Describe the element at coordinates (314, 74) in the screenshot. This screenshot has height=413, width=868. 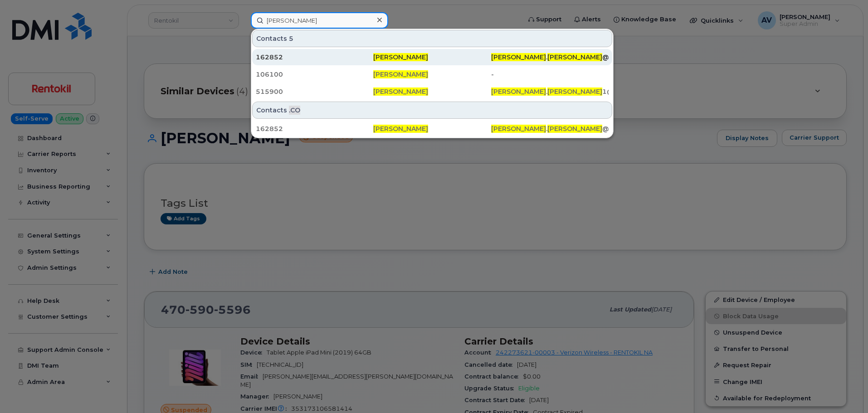
I see `div: 106100` at that location.